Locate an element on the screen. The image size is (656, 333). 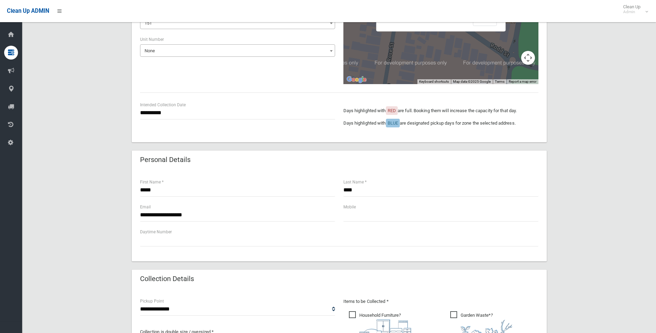
header: Personal Details is located at coordinates (165, 160).